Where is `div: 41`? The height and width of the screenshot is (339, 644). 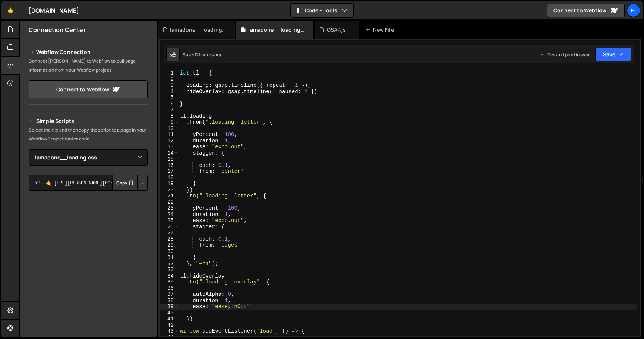
div: 41 is located at coordinates (169, 319).